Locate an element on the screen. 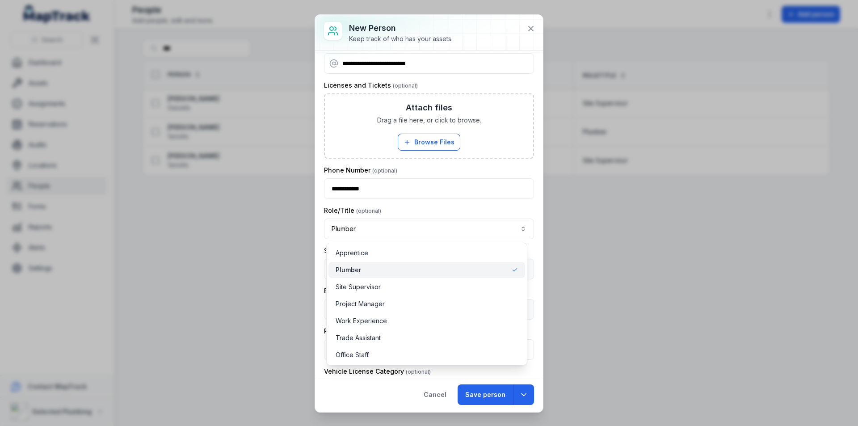  span: Plumber is located at coordinates (348, 270).